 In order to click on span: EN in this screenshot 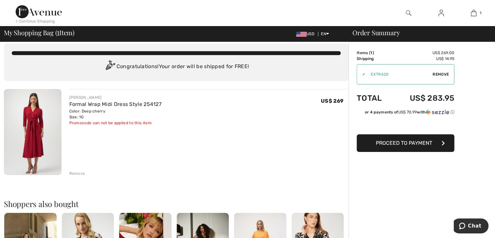, I will do `click(325, 34)`.